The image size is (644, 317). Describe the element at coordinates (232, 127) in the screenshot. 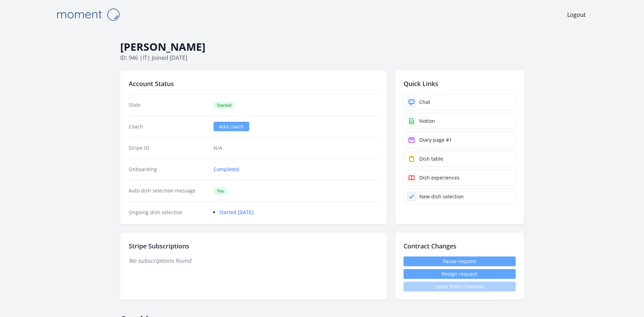

I see `a: Add coach` at that location.